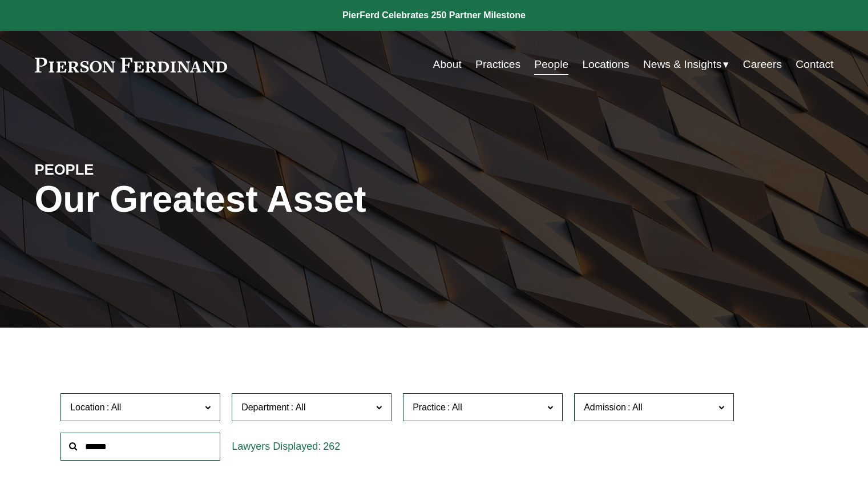 The height and width of the screenshot is (488, 868). Describe the element at coordinates (763, 64) in the screenshot. I see `a: Careers` at that location.